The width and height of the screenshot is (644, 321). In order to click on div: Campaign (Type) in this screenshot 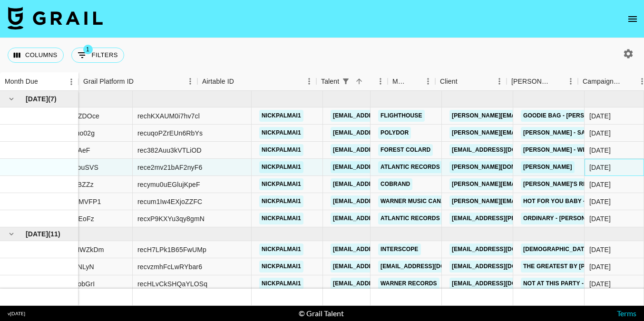, I will do `click(602, 81)`.